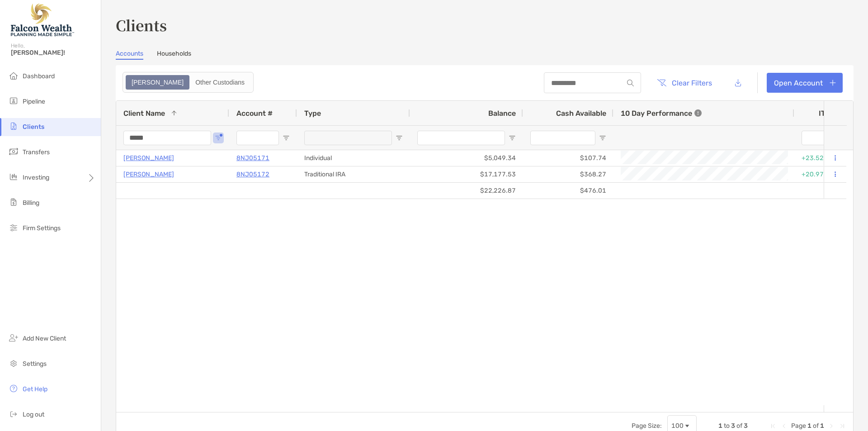 This screenshot has width=868, height=431. What do you see at coordinates (14, 228) in the screenshot?
I see `img: firm-settings icon` at bounding box center [14, 228].